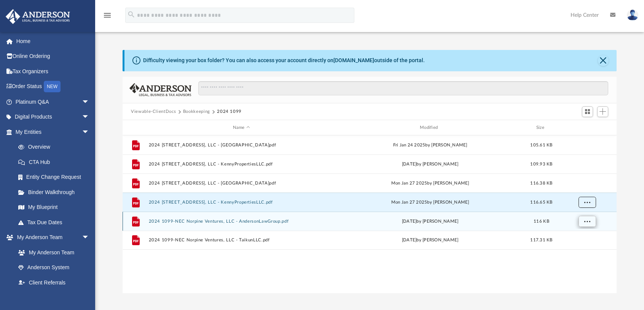 This screenshot has width=644, height=310. Describe the element at coordinates (541, 221) in the screenshot. I see `span: 116 KB` at that location.